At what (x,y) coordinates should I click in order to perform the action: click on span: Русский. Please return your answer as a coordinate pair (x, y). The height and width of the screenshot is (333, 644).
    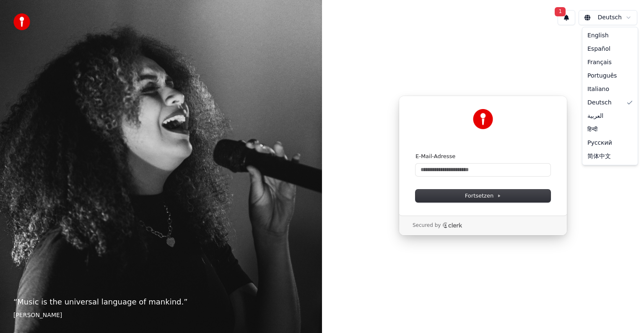
    Looking at the image, I should click on (599, 143).